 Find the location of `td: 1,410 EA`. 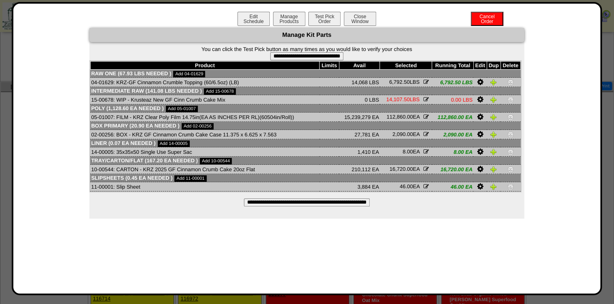

td: 1,410 EA is located at coordinates (359, 152).